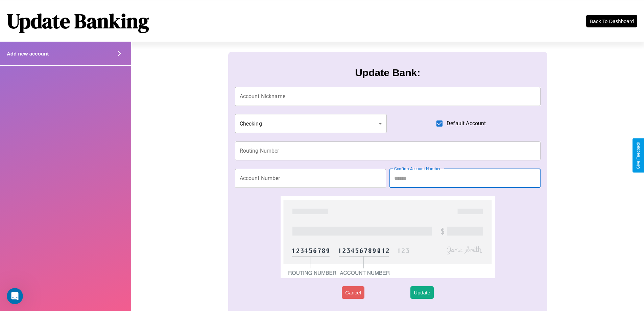  I want to click on button: Back To Dashboard, so click(612, 21).